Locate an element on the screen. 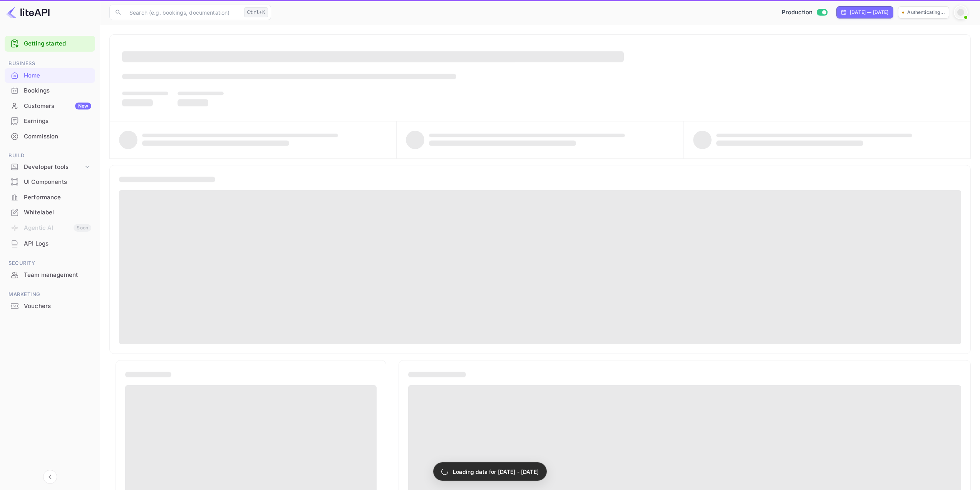  a: Whitelabel is located at coordinates (49, 212).